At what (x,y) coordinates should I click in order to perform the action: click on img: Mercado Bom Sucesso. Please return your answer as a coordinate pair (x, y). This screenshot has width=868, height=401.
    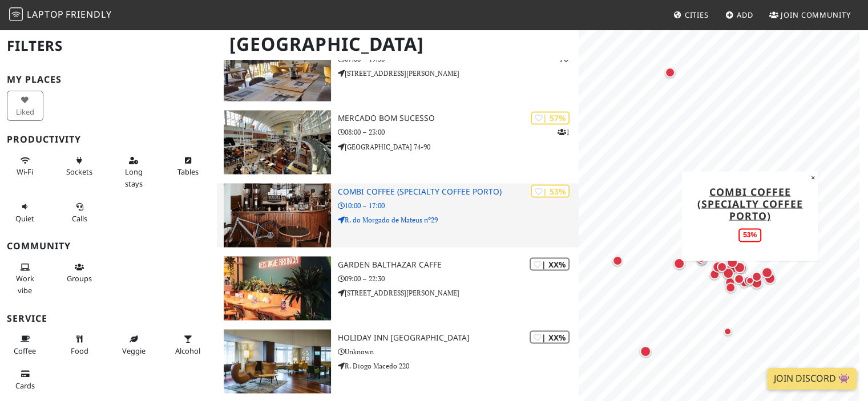
    Looking at the image, I should click on (277, 142).